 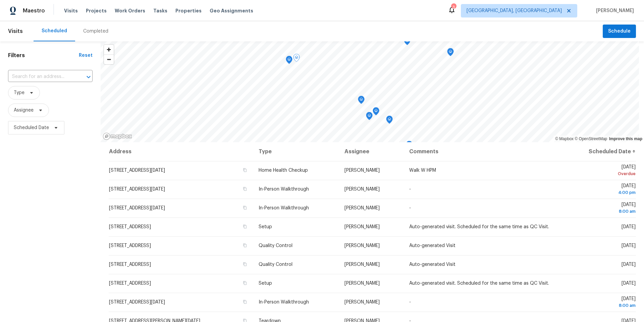 What do you see at coordinates (108, 49) in the screenshot?
I see `span: Zoom in` at bounding box center [108, 49].